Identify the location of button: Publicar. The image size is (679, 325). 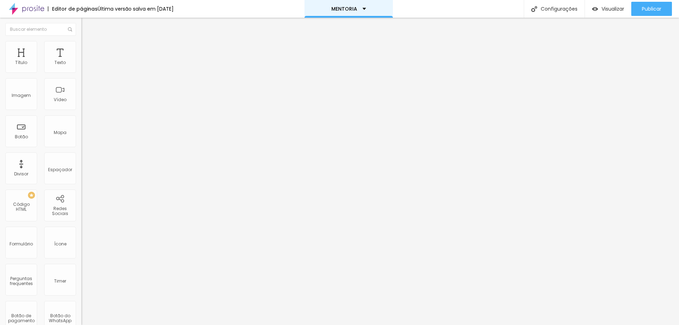
(651, 9).